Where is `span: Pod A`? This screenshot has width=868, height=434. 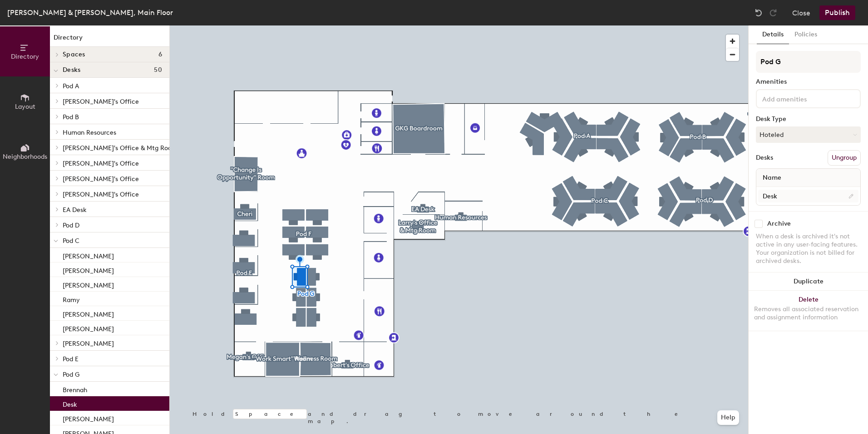
span: Pod A is located at coordinates (71, 86).